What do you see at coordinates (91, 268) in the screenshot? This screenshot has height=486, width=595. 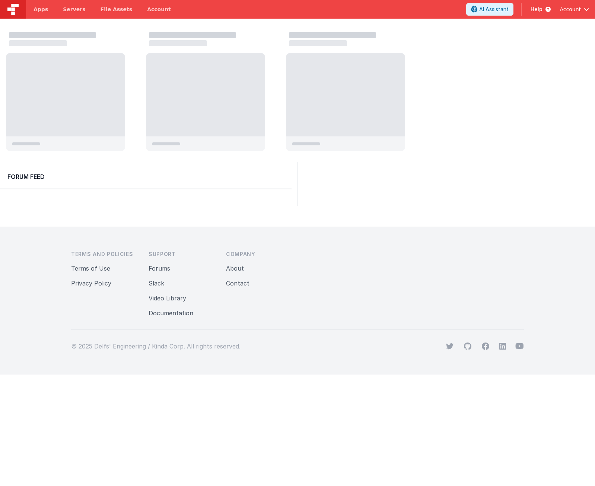 I see `span: Terms of Use` at bounding box center [91, 268].